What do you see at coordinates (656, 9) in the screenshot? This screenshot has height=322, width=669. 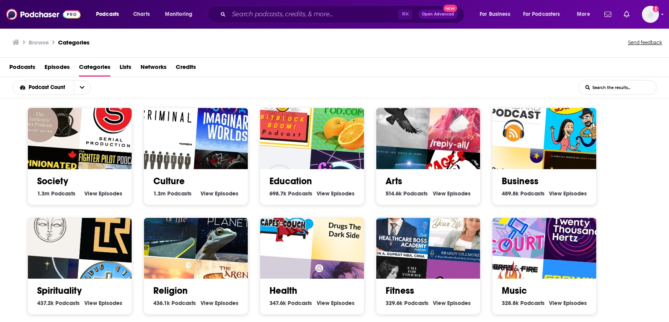 I see `svg: Add a profile image` at bounding box center [656, 9].